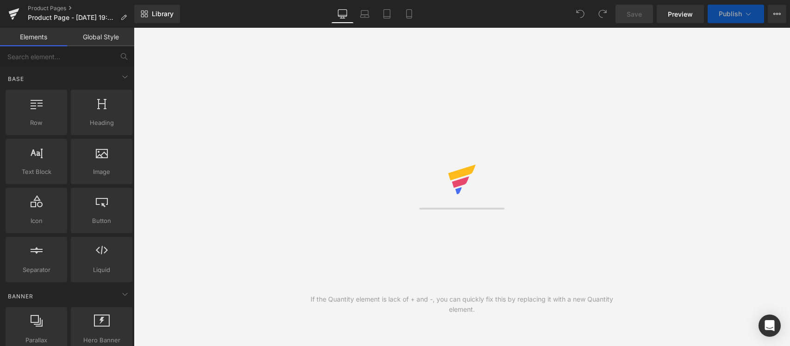  What do you see at coordinates (731, 14) in the screenshot?
I see `span: Publish` at bounding box center [731, 14].